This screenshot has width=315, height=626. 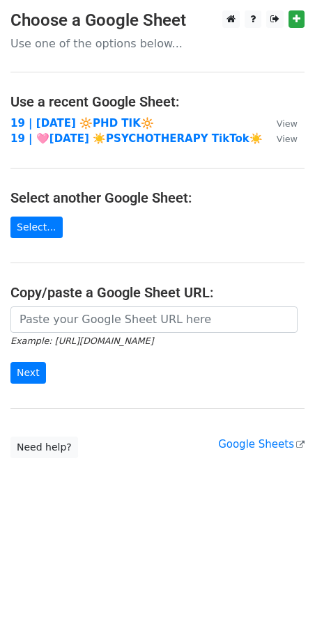 I want to click on h4: Use a recent Google Sheet:, so click(x=157, y=102).